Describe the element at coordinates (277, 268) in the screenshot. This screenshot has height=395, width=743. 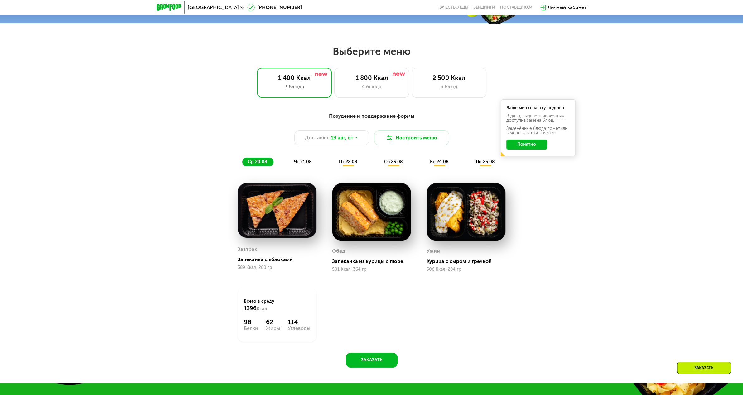
I see `div: 389 Ккал, 280 гр` at that location.